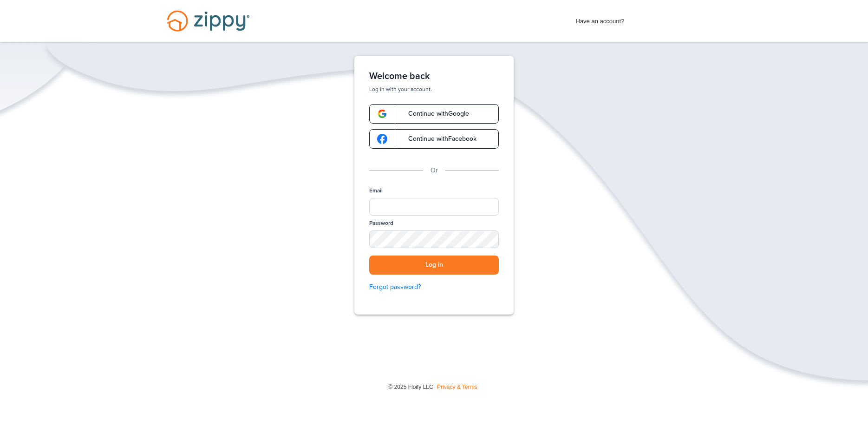  I want to click on input: Email, so click(434, 207).